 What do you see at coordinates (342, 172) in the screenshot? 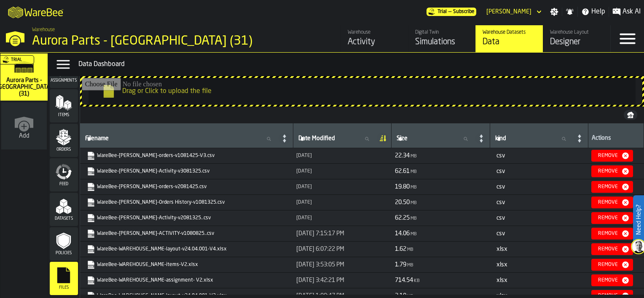
I see `div: Updated: 8/15/2025, 4:03:48 PM Created: 8/15/2025, 4:03:48 PM` at bounding box center [342, 172].